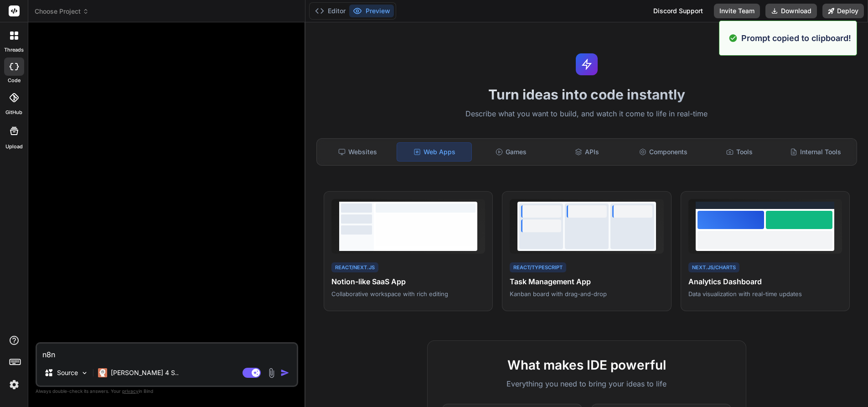  Describe the element at coordinates (733, 38) in the screenshot. I see `img: alert` at that location.